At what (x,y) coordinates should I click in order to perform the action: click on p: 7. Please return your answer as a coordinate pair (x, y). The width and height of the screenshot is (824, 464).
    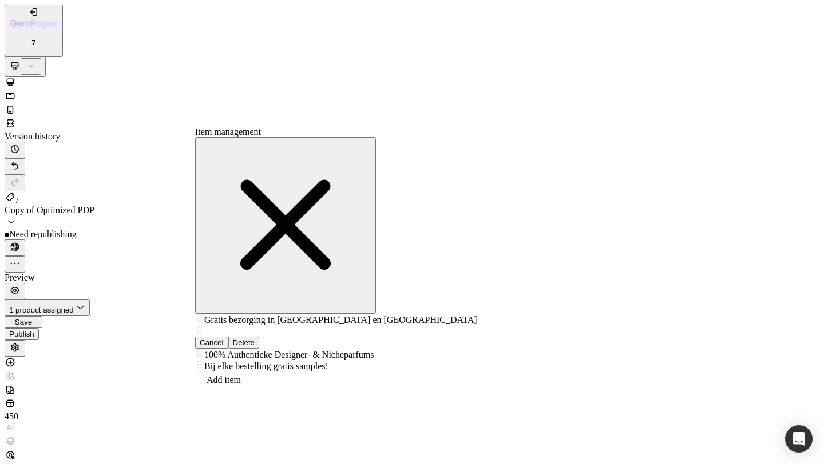
    Looking at the image, I should click on (34, 42).